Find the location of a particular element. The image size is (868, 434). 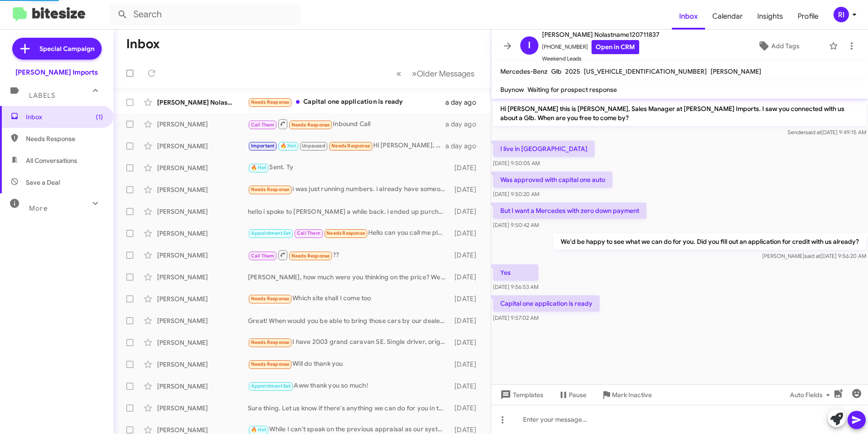

button: Add Tags is located at coordinates (778, 46).